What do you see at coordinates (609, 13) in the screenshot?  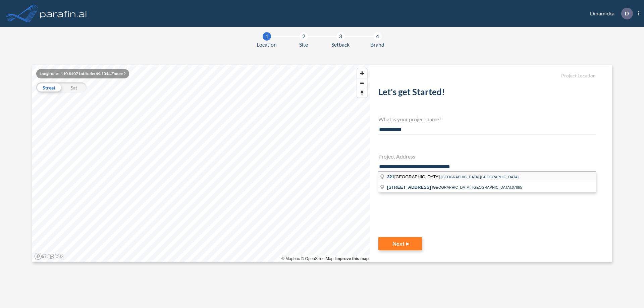 I see `div: Dinamicka` at bounding box center [609, 13].